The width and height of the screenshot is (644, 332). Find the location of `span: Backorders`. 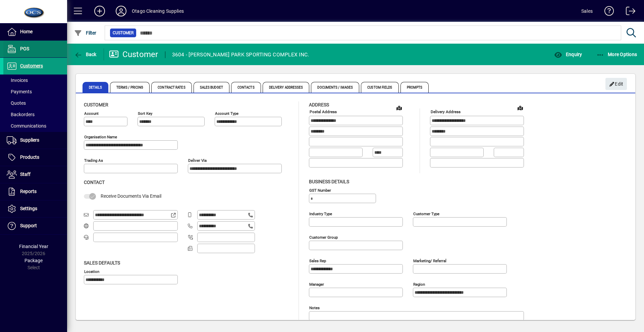

span: Backorders is located at coordinates (20, 115).